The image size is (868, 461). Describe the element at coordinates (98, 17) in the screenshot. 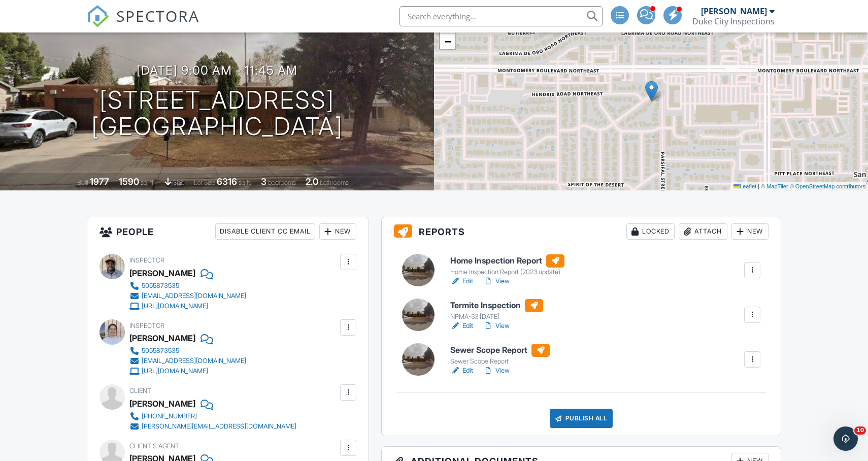

I see `img: The Best Home Inspection Software - Spectora` at that location.